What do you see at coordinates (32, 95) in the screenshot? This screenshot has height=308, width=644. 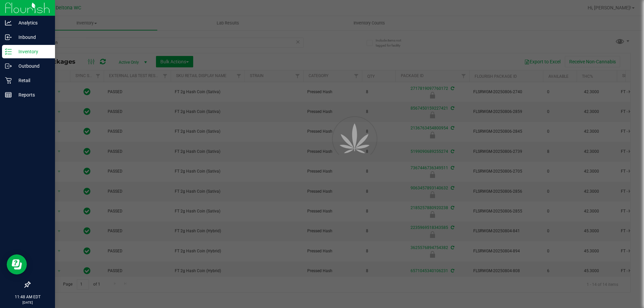 I see `p: Reports` at bounding box center [32, 95].